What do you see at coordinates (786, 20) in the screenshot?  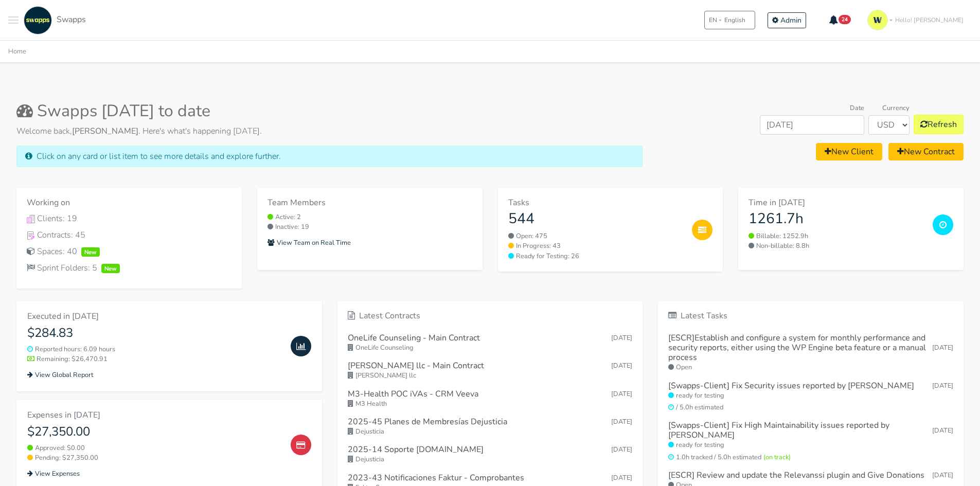 I see `a: Admin` at bounding box center [786, 20].